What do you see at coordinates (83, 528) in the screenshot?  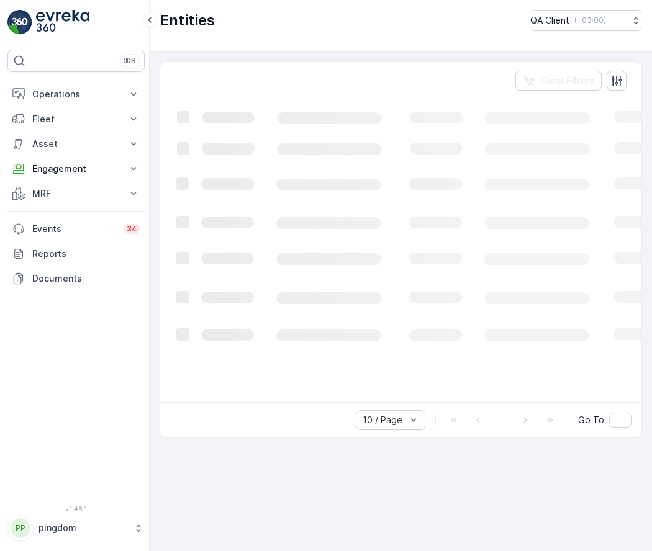 I see `p: pingdom` at bounding box center [83, 528].